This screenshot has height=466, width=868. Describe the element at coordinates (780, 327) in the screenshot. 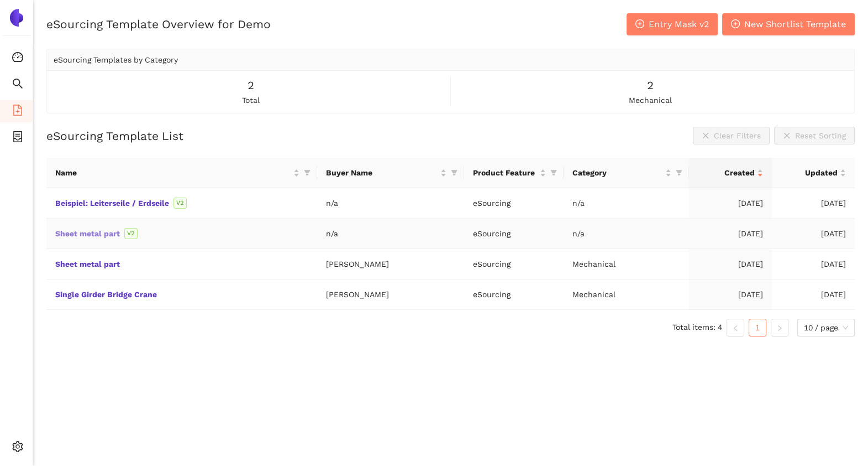

I see `button: right` at that location.